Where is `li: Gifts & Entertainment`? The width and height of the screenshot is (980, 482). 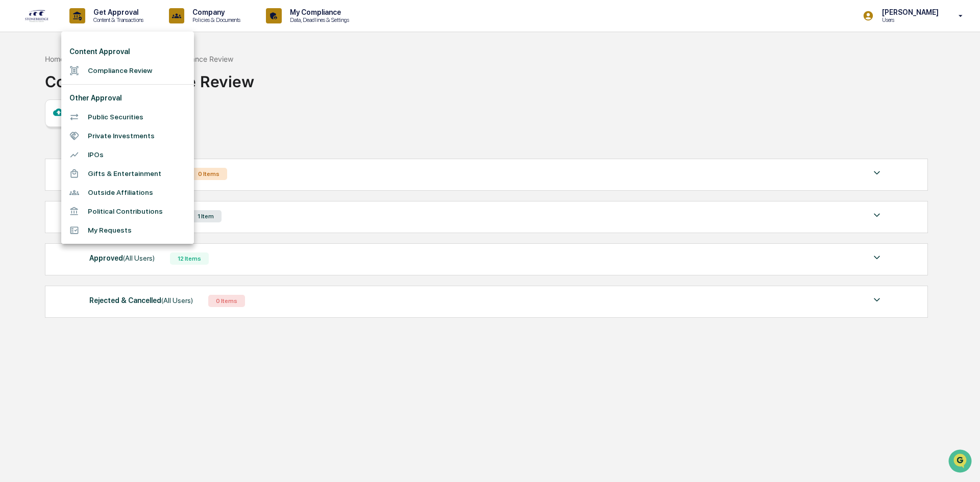
li: Gifts & Entertainment is located at coordinates (128, 174).